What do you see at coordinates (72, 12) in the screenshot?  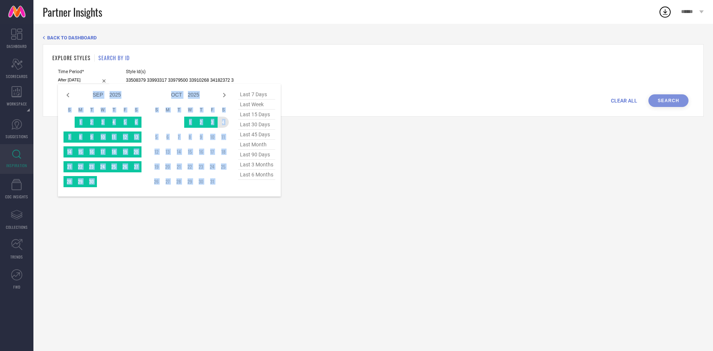 I see `span: Partner Insights` at bounding box center [72, 12].